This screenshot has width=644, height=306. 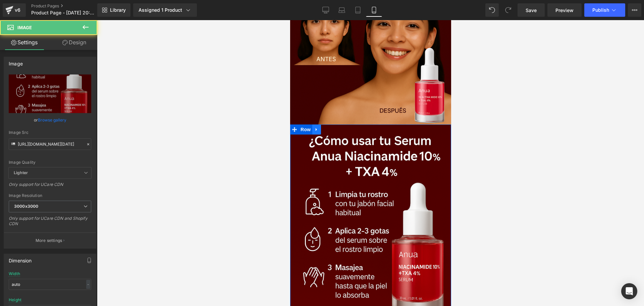 I want to click on b: Lighter, so click(x=21, y=172).